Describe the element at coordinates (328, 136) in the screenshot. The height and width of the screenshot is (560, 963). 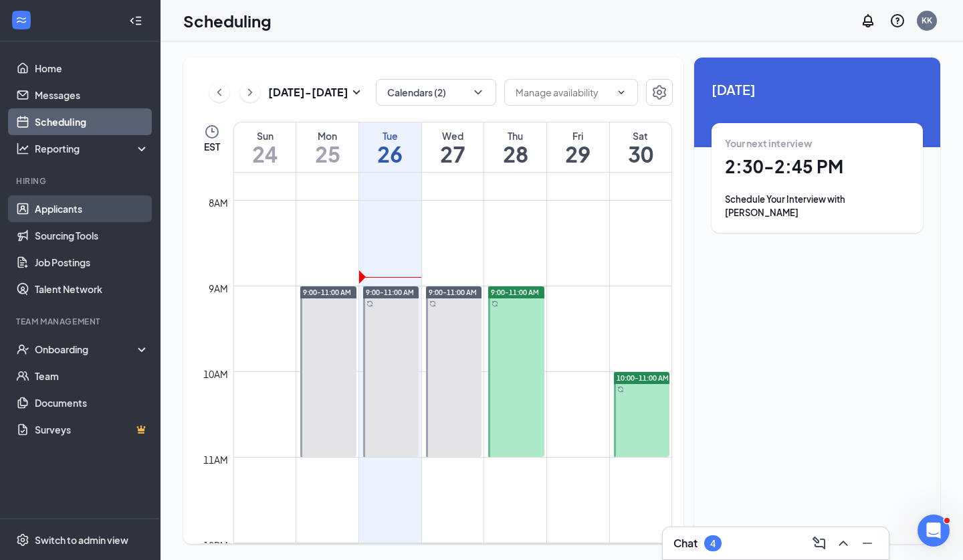
I see `div: Mon` at that location.